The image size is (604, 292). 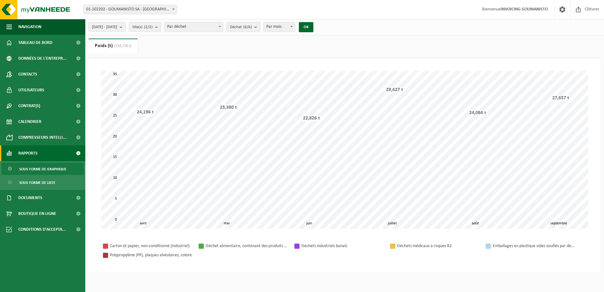 What do you see at coordinates (113, 46) in the screenshot?
I see `a: Poids (t)` at bounding box center [113, 46].